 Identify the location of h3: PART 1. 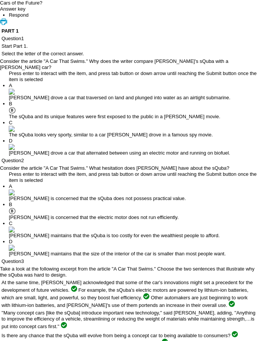
(129, 31).